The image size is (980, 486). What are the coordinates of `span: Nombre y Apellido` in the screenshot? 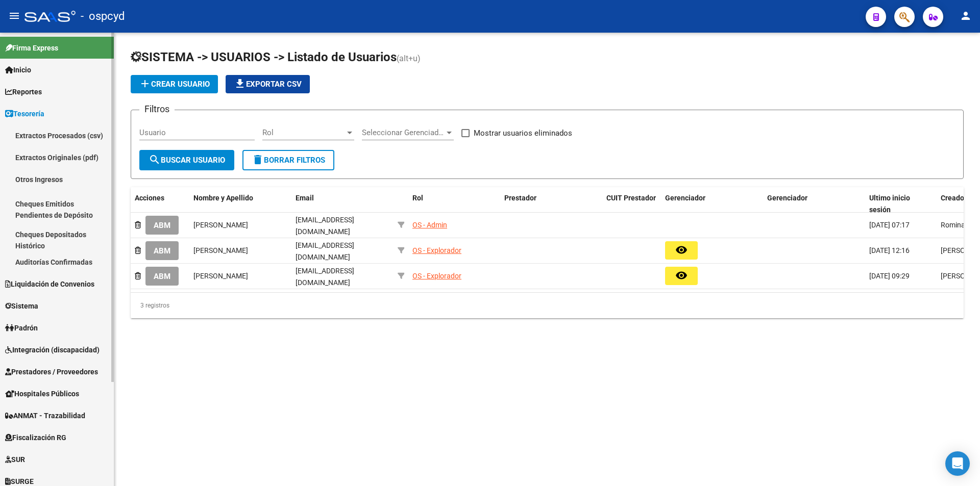 It's located at (223, 198).